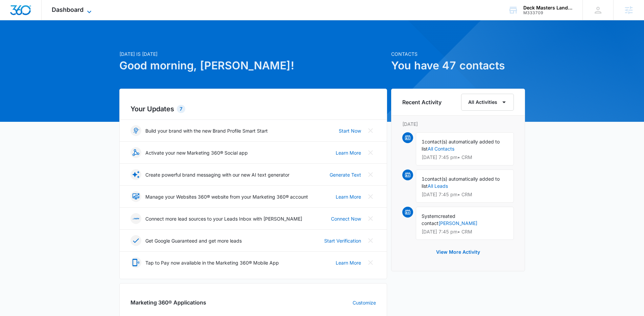 The width and height of the screenshot is (644, 316). Describe the element at coordinates (458, 66) in the screenshot. I see `h1: You have 47 contacts` at that location.